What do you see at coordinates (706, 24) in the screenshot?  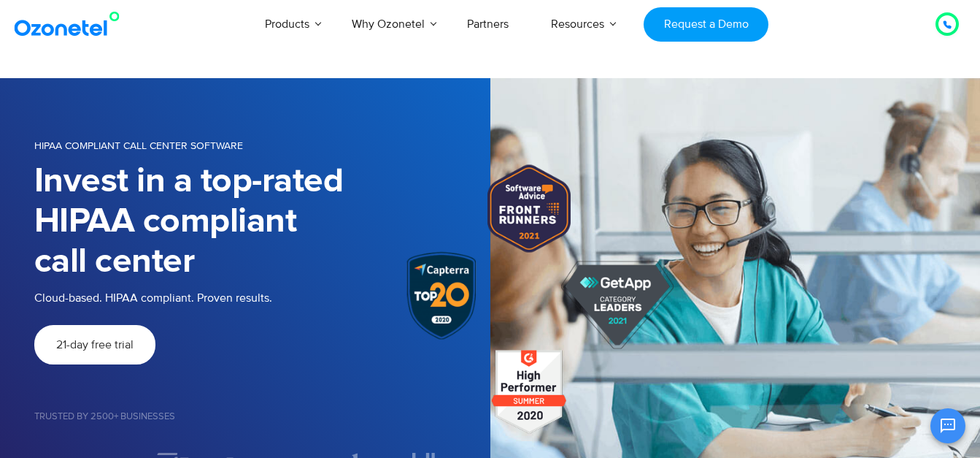 I see `a: Request a Demo` at bounding box center [706, 24].